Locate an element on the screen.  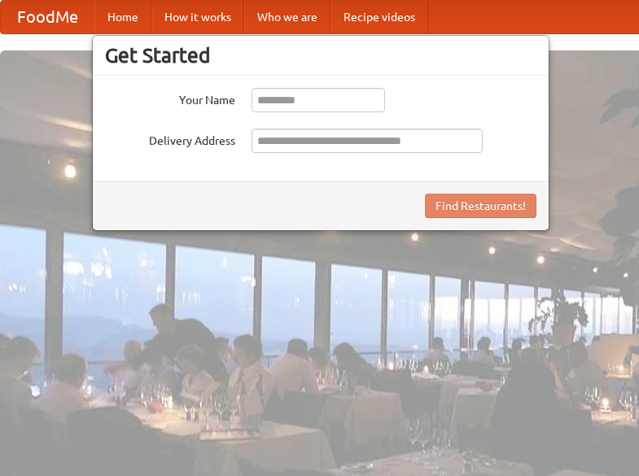
a: Home is located at coordinates (123, 17).